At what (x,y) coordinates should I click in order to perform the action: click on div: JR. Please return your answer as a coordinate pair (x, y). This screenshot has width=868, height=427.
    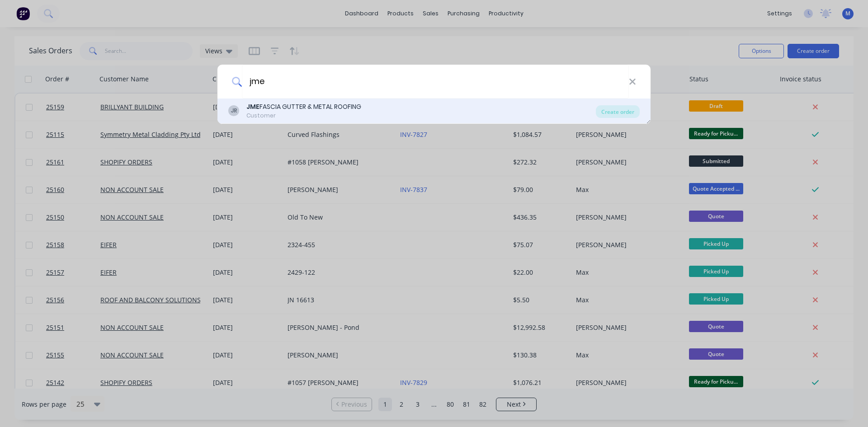
    Looking at the image, I should click on (233, 111).